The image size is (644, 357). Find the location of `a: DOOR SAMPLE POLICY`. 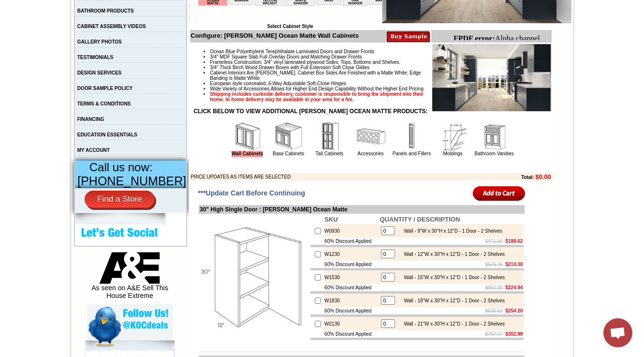

a: DOOR SAMPLE POLICY is located at coordinates (105, 88).